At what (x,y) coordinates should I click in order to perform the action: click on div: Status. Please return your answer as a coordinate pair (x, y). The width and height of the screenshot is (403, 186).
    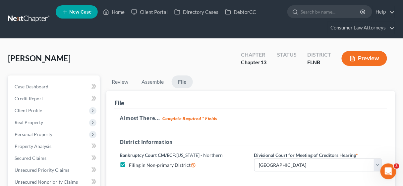
    Looking at the image, I should click on (287, 55).